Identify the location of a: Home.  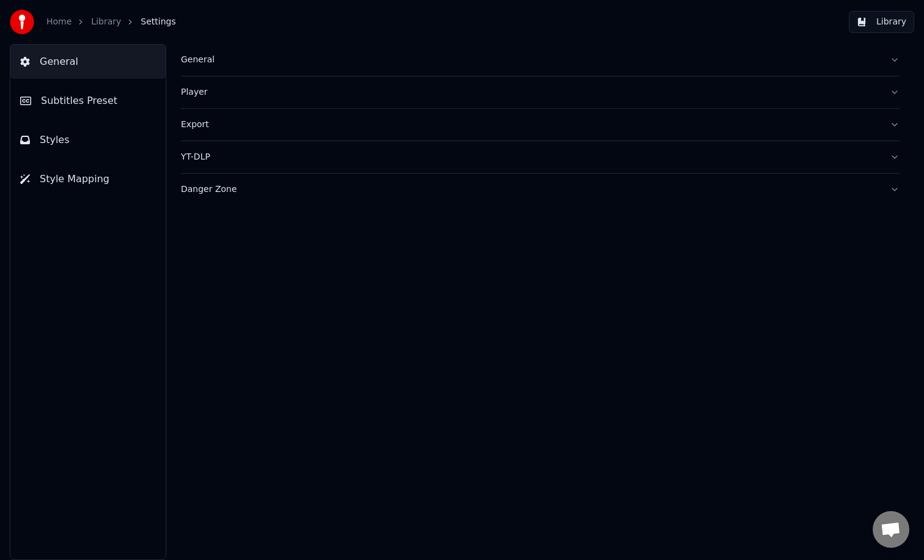
(59, 22).